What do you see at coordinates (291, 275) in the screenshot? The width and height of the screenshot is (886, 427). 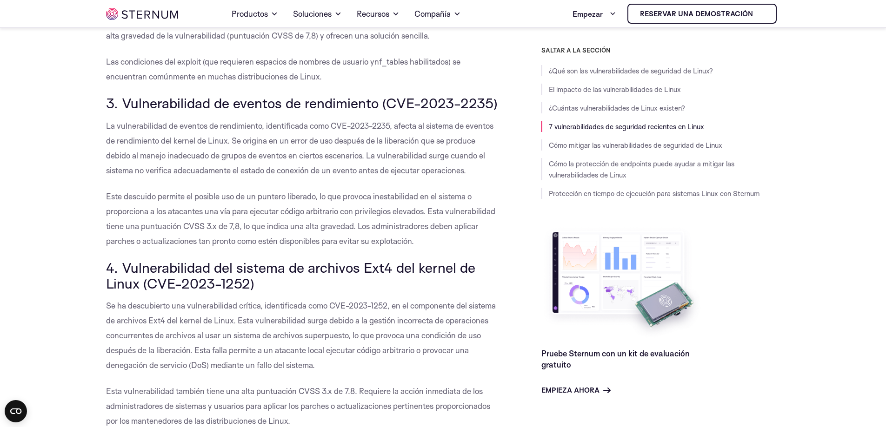 I see `font: 4. Vulnerabilidad del sistema de archivos Ext4 del kernel de Linux (CVE-2023-1252)` at bounding box center [291, 275].